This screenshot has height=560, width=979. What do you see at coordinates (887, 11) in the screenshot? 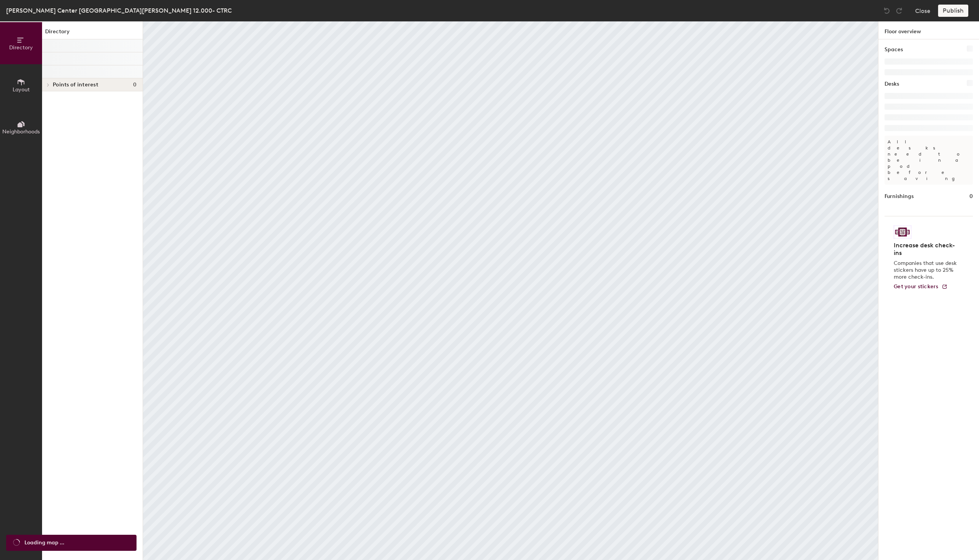
I see `img: Undo` at bounding box center [887, 11].